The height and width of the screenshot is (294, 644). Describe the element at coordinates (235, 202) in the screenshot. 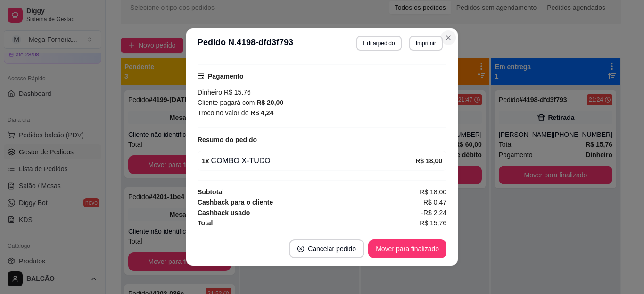

I see `strong: Cashback para o cliente` at that location.